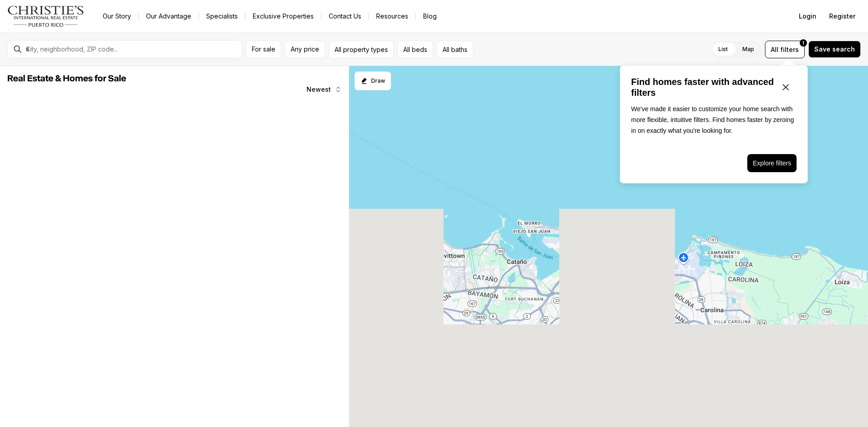  What do you see at coordinates (430, 17) in the screenshot?
I see `a: Blog` at bounding box center [430, 17].